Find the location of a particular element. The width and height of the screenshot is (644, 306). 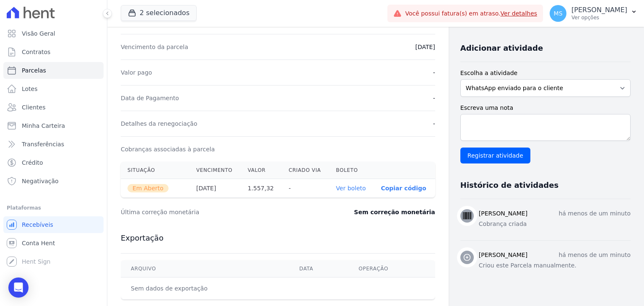

dd: Sem correção monetária is located at coordinates (394, 212).